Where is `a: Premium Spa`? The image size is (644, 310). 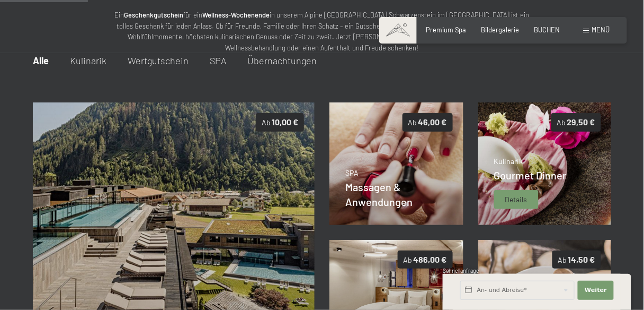
a: Premium Spa is located at coordinates (446, 30).